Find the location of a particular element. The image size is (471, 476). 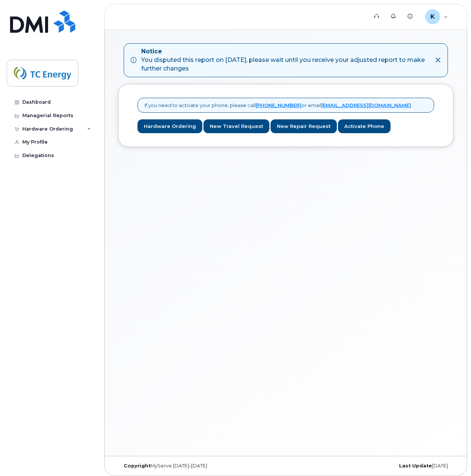

a: Hardware Ordering is located at coordinates (170, 126).